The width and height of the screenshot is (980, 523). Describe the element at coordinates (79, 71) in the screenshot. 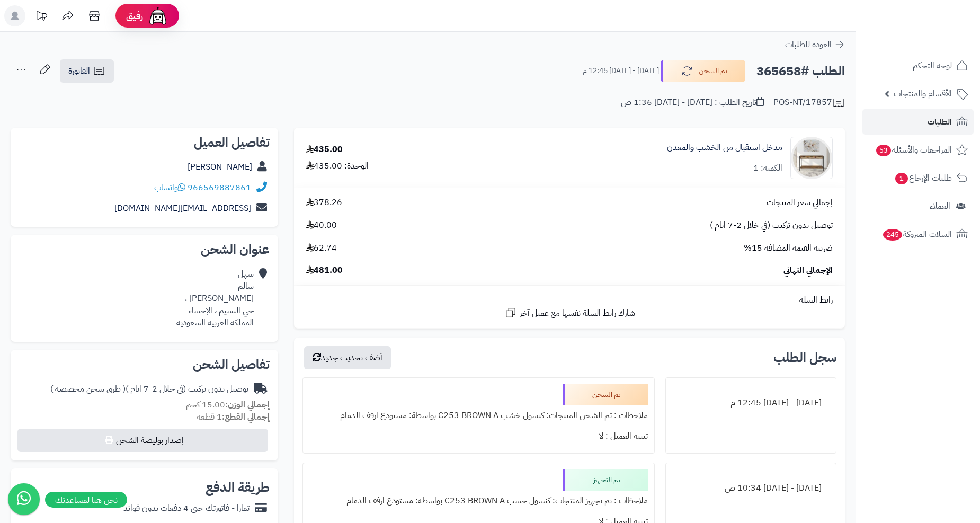

I see `span: الفاتورة` at that location.